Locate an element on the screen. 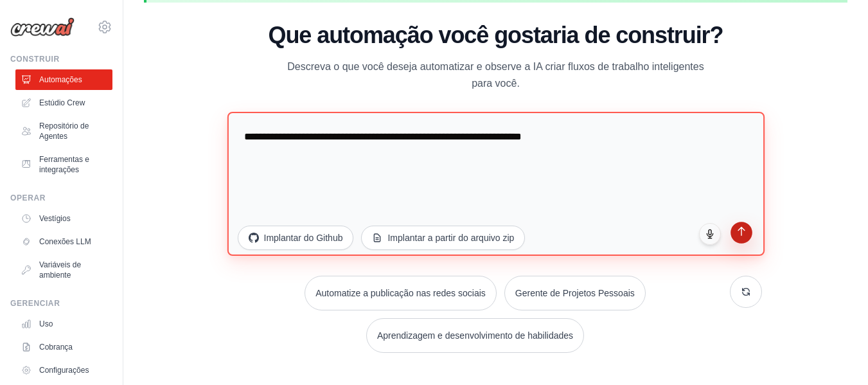 This screenshot has width=868, height=385. font: Implantar do Github is located at coordinates (303, 238).